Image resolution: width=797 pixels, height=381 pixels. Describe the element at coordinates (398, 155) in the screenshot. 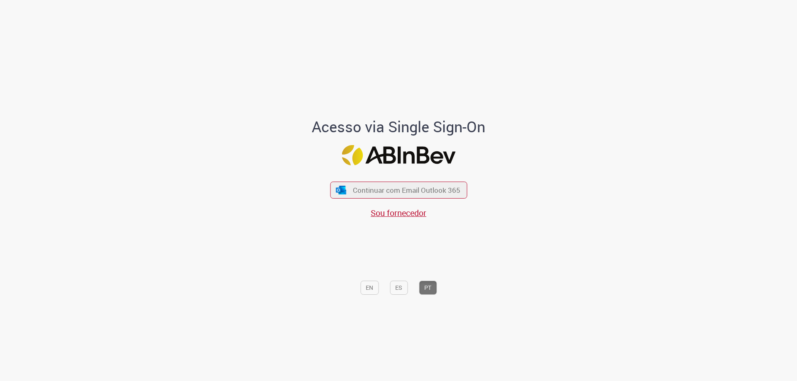

I see `img: Logo ABInBev` at that location.